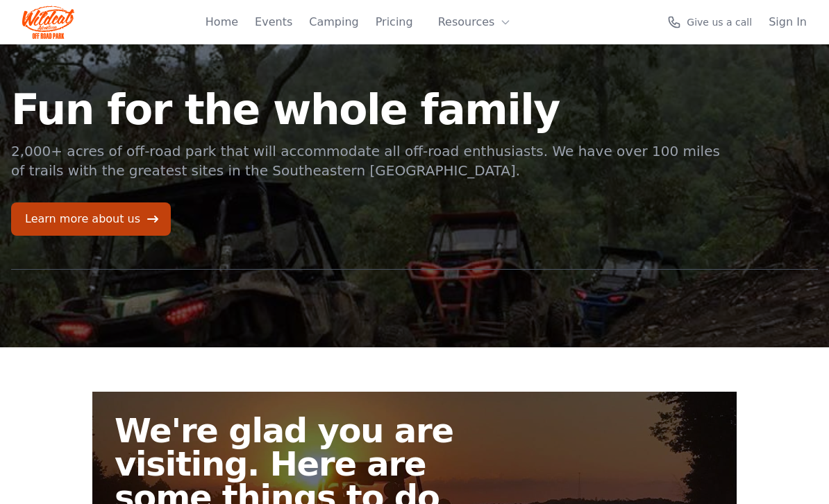  Describe the element at coordinates (719, 22) in the screenshot. I see `span: Give us a call` at that location.